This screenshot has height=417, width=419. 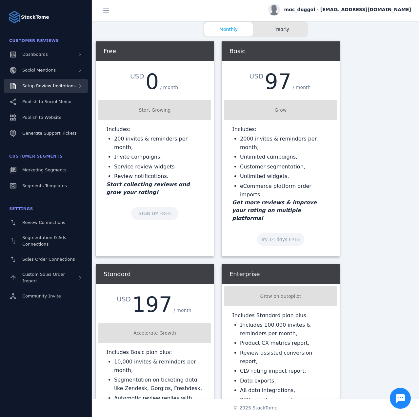 What do you see at coordinates (45, 185) in the screenshot?
I see `span: Segments Templates` at bounding box center [45, 185].